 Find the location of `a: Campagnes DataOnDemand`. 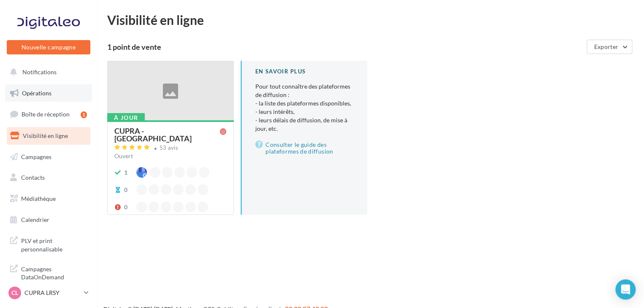

a: Campagnes DataOnDemand is located at coordinates (49, 272).